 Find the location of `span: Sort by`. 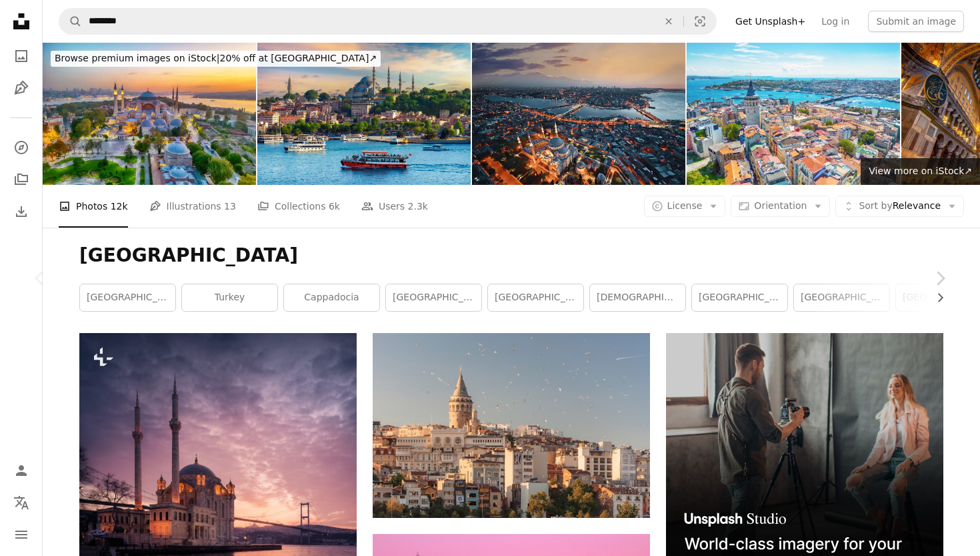

span: Sort by is located at coordinates (875, 205).